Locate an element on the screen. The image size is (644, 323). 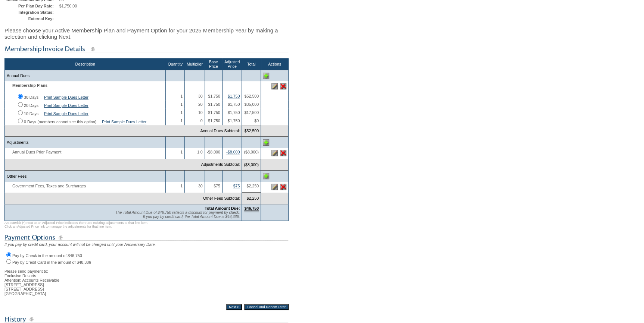
td: Per Plan Day Rate: is located at coordinates (32, 6).